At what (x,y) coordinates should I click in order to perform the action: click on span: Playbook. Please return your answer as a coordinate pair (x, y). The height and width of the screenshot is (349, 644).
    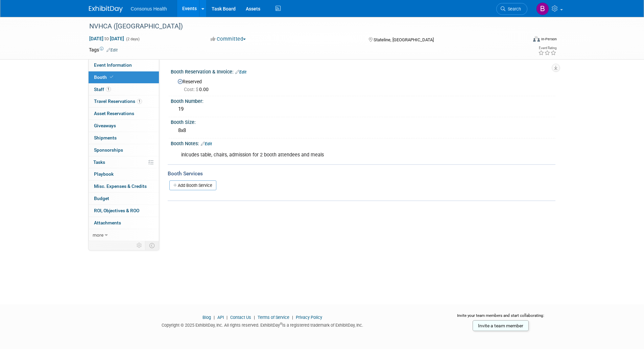
    Looking at the image, I should click on (104, 174).